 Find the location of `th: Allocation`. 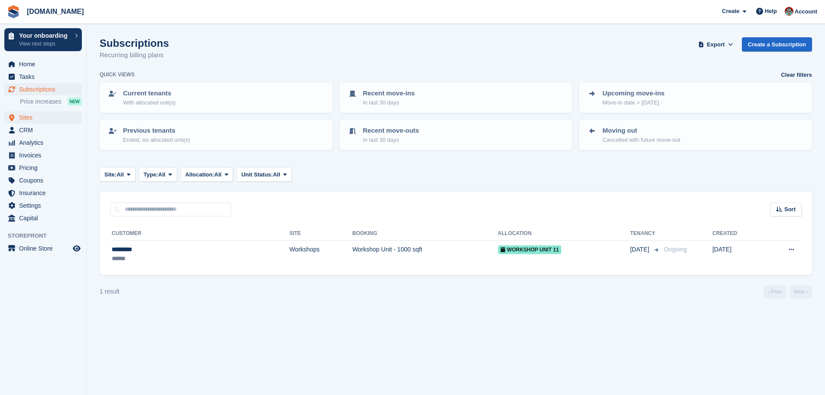

th: Allocation is located at coordinates (564, 233).